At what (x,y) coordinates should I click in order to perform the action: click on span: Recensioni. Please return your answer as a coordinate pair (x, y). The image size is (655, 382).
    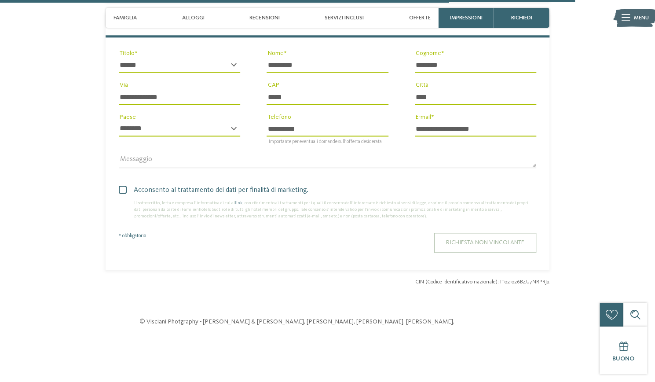
    Looking at the image, I should click on (264, 18).